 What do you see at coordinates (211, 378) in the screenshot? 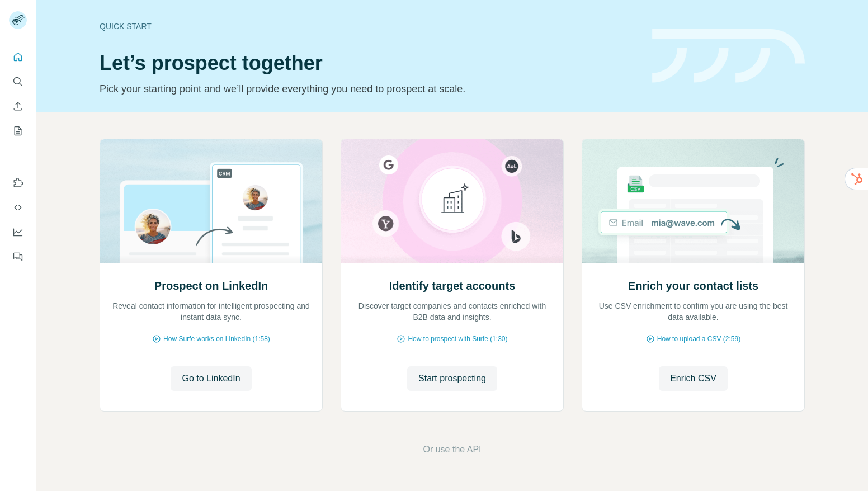
I see `span: Go to LinkedIn` at bounding box center [211, 378].